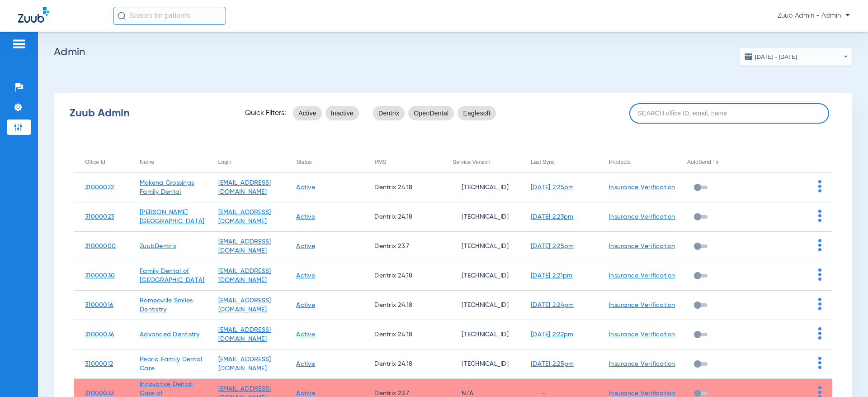 Image resolution: width=868 pixels, height=397 pixels. Describe the element at coordinates (813, 15) in the screenshot. I see `span: Zuub Admin - Admin` at that location.